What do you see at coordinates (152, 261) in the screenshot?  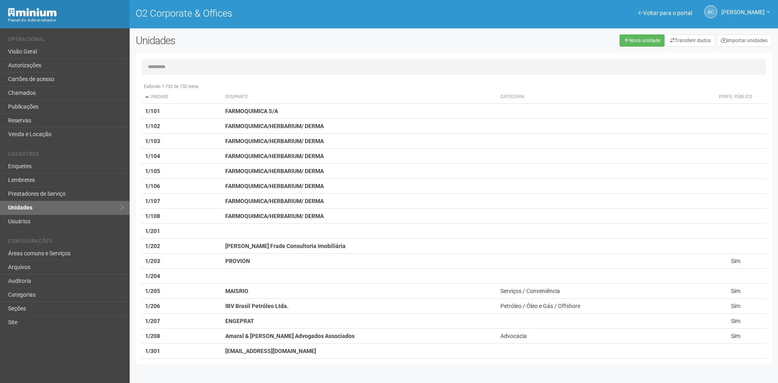 I see `strong: 1/203` at bounding box center [152, 261].